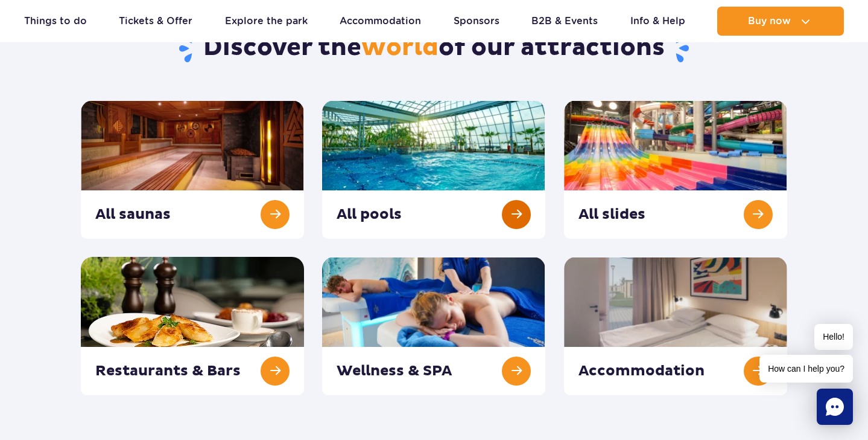 This screenshot has height=440, width=868. What do you see at coordinates (55, 21) in the screenshot?
I see `a: Things to do` at bounding box center [55, 21].